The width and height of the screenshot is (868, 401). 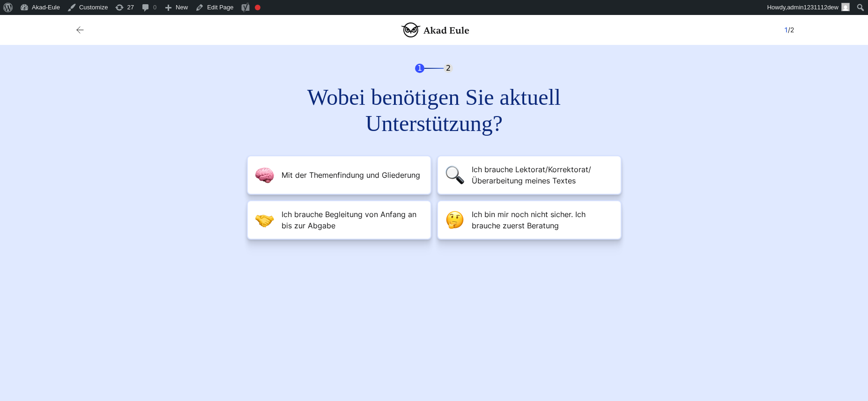 I want to click on span: Mit der Themenfindung und Gliederung, so click(x=351, y=175).